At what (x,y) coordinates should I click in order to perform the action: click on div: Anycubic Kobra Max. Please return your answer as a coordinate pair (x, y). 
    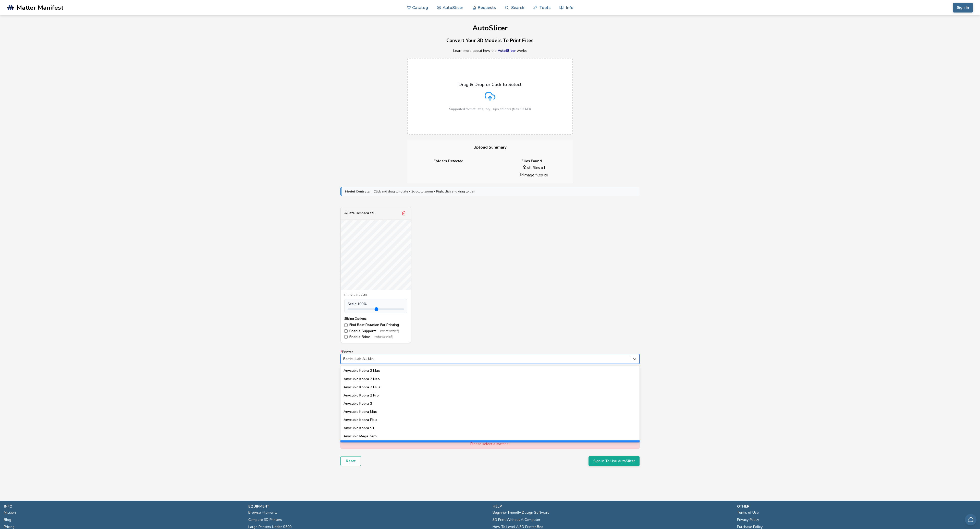
    Looking at the image, I should click on (490, 412).